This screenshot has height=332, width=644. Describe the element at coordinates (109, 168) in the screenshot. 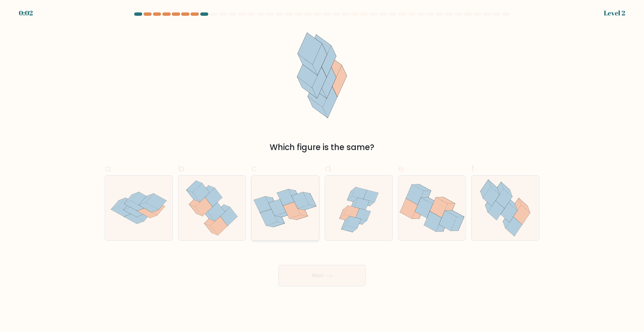

I see `span: a.` at that location.